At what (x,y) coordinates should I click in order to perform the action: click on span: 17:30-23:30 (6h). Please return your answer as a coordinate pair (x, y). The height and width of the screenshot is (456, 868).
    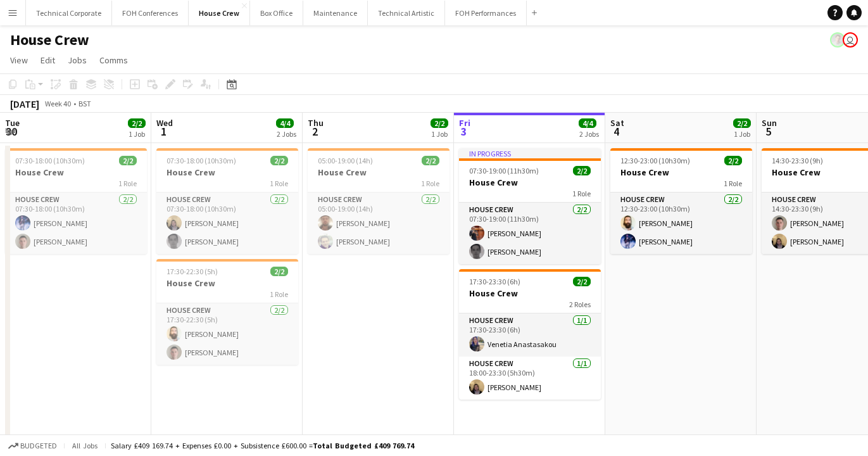
    Looking at the image, I should click on (495, 281).